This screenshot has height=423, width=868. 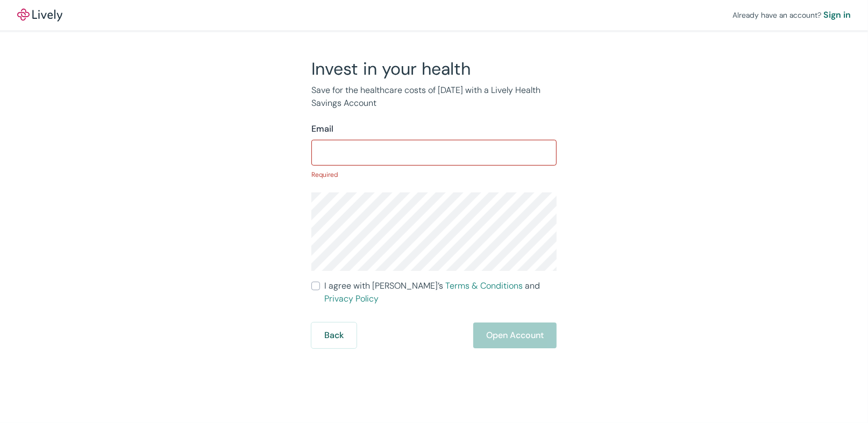 I want to click on a: Privacy Policy, so click(x=352, y=299).